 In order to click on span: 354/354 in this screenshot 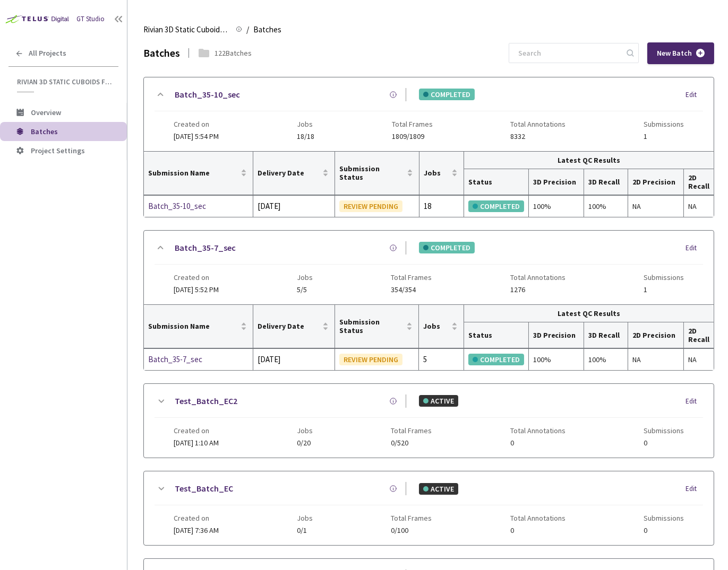, I will do `click(411, 290)`.